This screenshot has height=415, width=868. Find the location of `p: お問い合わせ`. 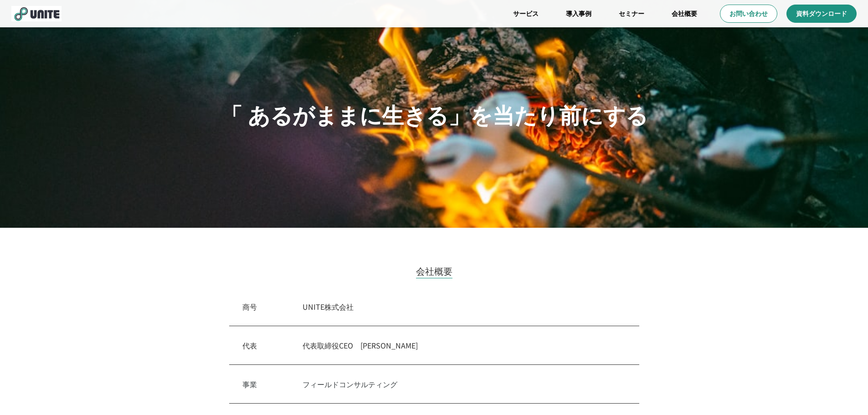

p: お問い合わせ is located at coordinates (749, 14).